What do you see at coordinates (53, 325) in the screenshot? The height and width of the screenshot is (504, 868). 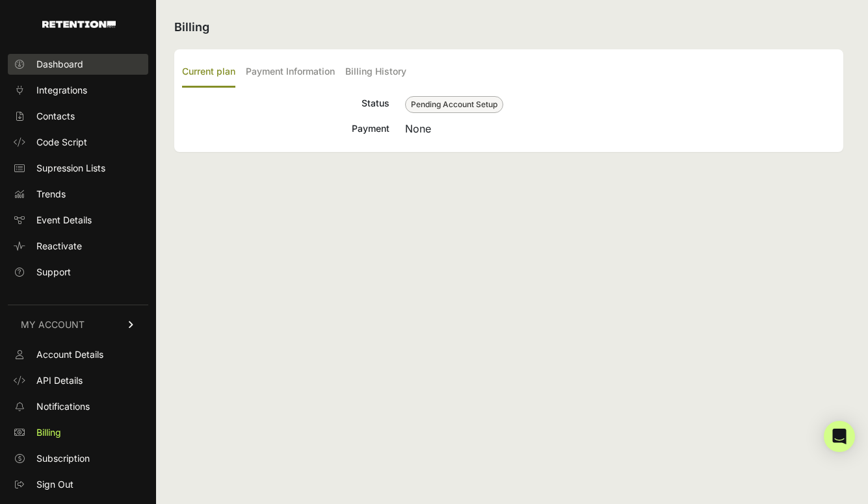 I see `span: MY ACCOUNT` at bounding box center [53, 325].